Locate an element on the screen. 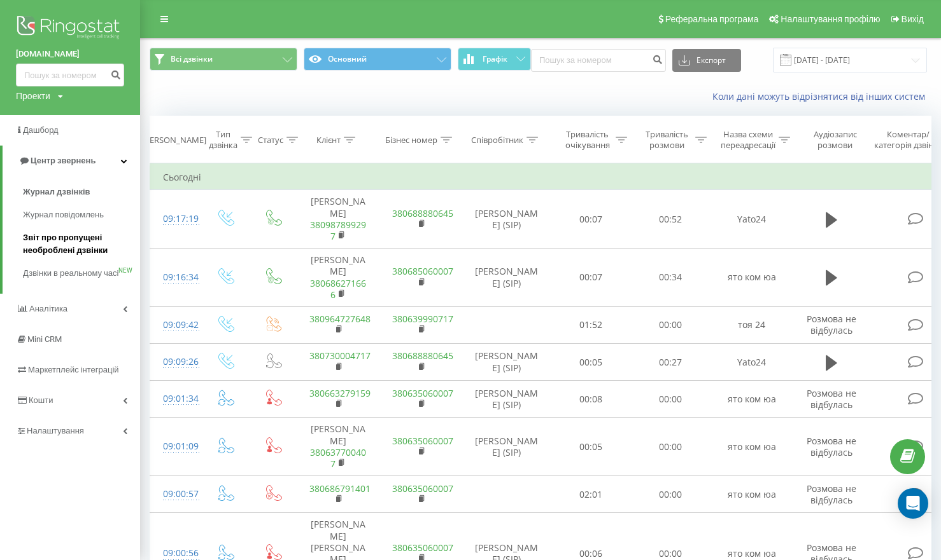 Image resolution: width=941 pixels, height=560 pixels. a: Центр звернень is located at coordinates (71, 161).